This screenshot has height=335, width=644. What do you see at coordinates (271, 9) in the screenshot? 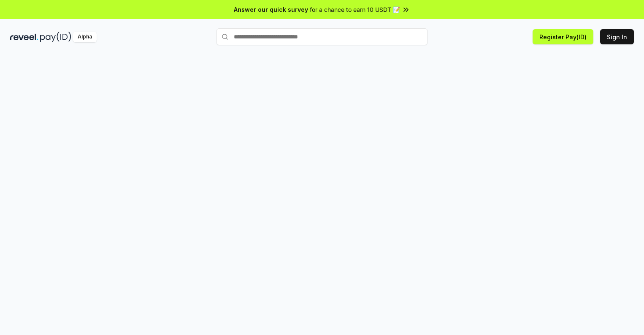
I see `span: Answer our quick survey` at bounding box center [271, 9].